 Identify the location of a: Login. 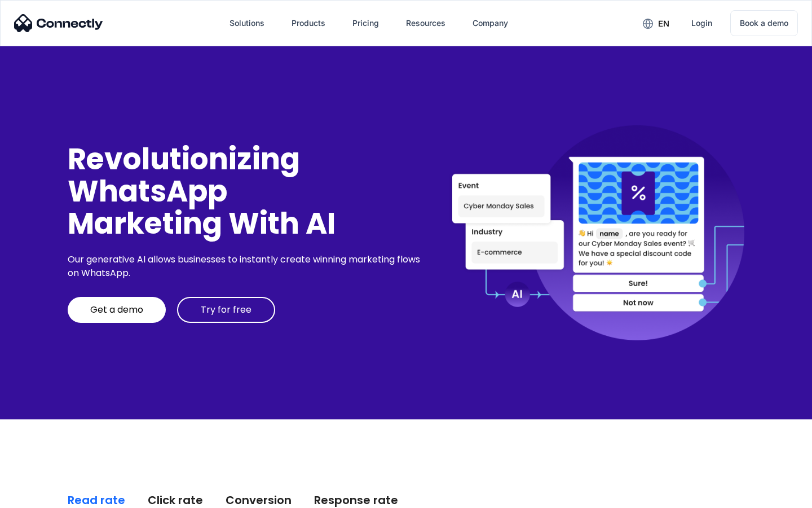
(701, 23).